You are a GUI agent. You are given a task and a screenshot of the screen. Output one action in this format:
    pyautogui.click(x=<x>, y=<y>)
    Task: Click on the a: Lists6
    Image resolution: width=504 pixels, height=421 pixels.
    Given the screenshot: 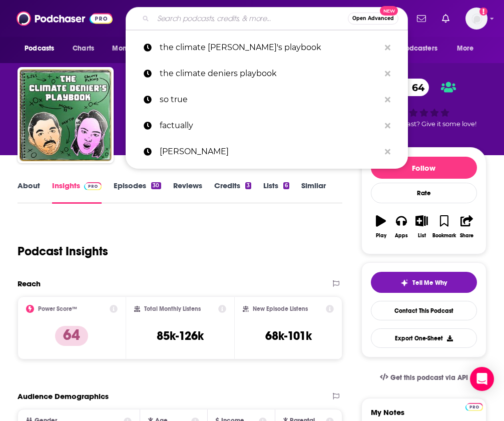 What is the action you would take?
    pyautogui.click(x=276, y=192)
    